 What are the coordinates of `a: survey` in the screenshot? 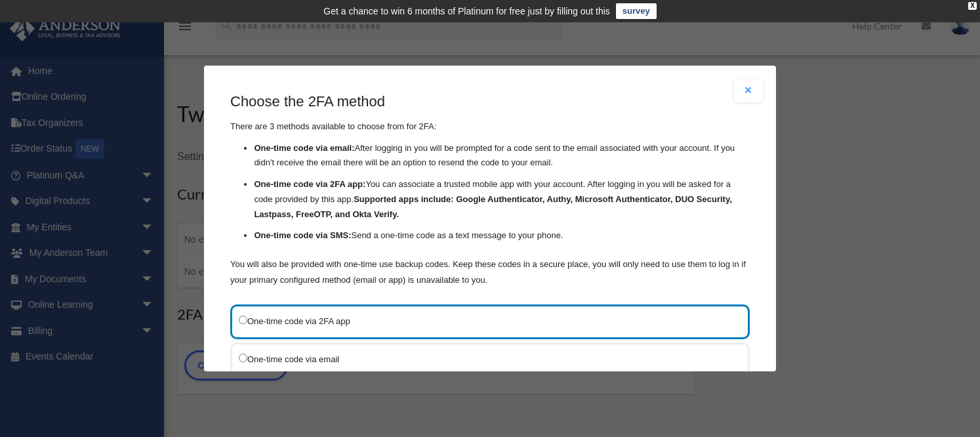 It's located at (636, 11).